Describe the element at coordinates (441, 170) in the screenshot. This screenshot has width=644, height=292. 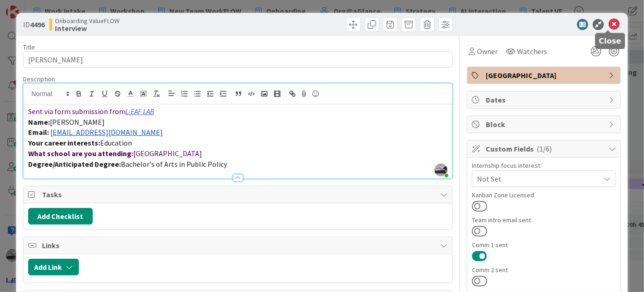
I see `img: jIClQ55mJEe4la83176FWmfCkxn1SgSj.jpg` at that location.